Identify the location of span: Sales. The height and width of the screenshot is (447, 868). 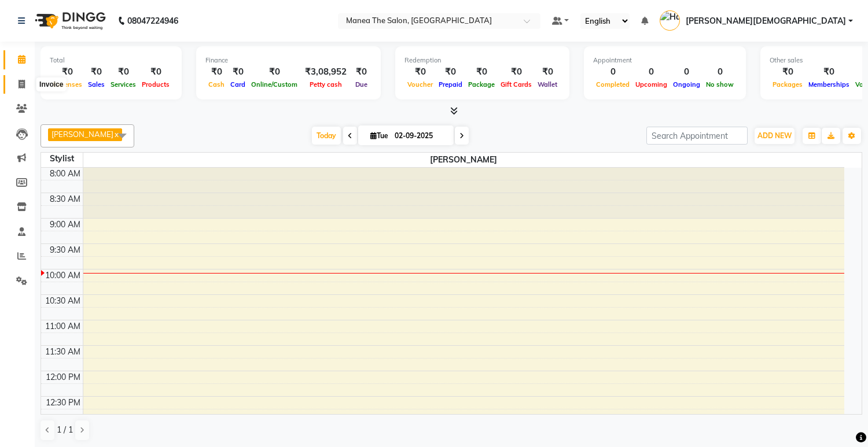
(96, 84).